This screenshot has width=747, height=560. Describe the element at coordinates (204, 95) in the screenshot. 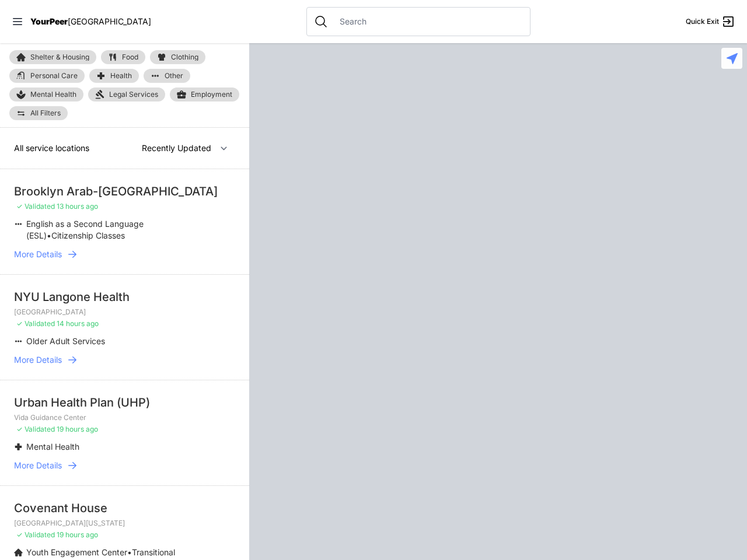

I see `a: Employment` at that location.